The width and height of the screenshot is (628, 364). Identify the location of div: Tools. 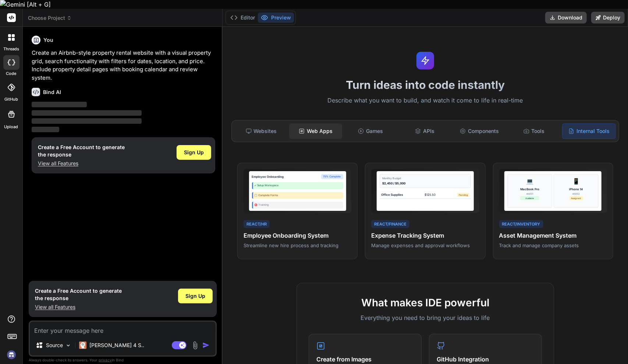
(534, 131).